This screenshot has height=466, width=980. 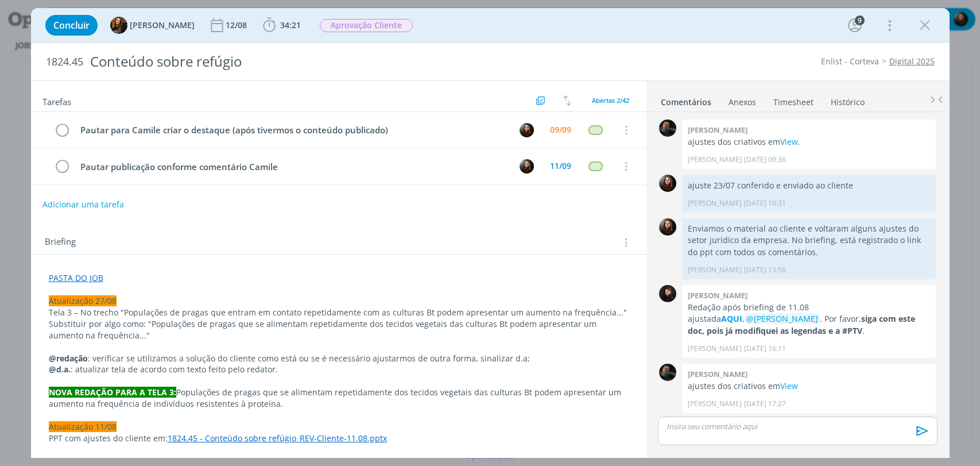 I want to click on a: Enlist - Corteva, so click(x=850, y=61).